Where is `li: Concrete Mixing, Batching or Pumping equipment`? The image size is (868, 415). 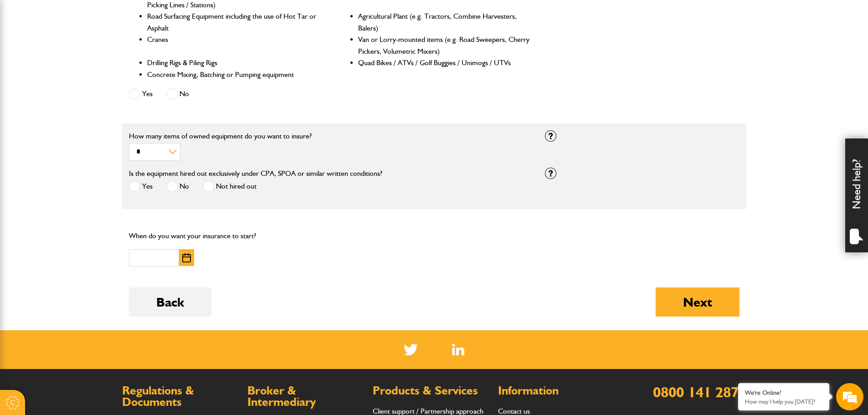 li: Concrete Mixing, Batching or Pumping equipment is located at coordinates (233, 74).